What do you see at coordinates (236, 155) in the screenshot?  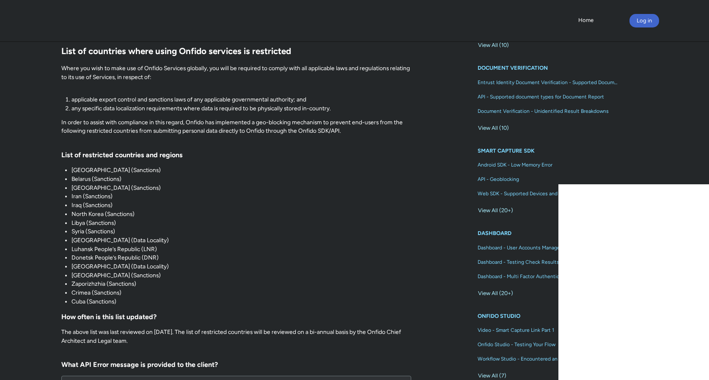 I see `h3: List of restricted countries and regions` at bounding box center [236, 155].